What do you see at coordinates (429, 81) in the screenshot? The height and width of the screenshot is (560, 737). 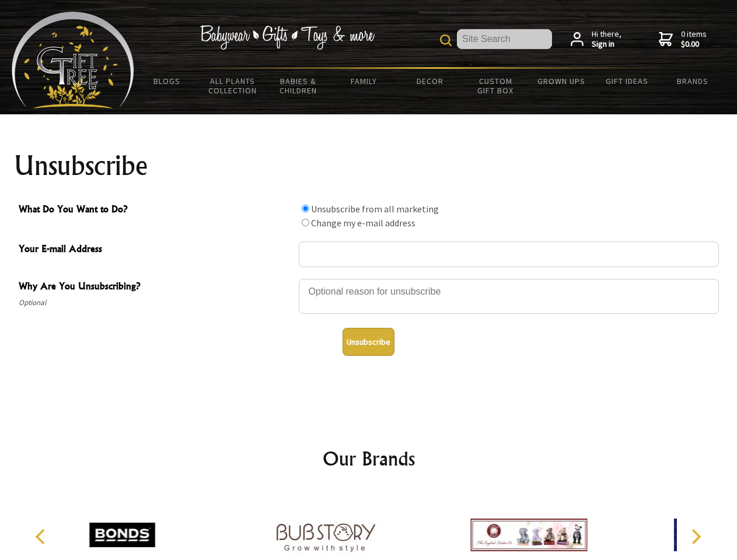 I see `a: Decor` at bounding box center [429, 81].